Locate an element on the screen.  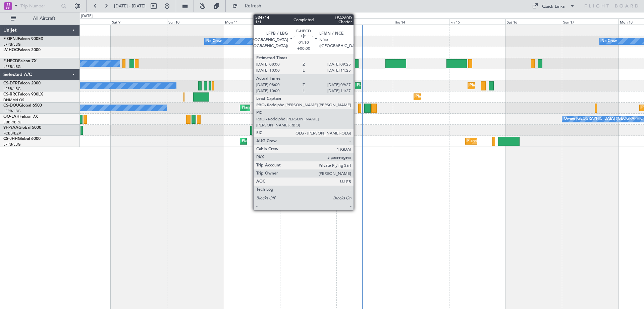
span: CS-RRC is located at coordinates (11, 95).